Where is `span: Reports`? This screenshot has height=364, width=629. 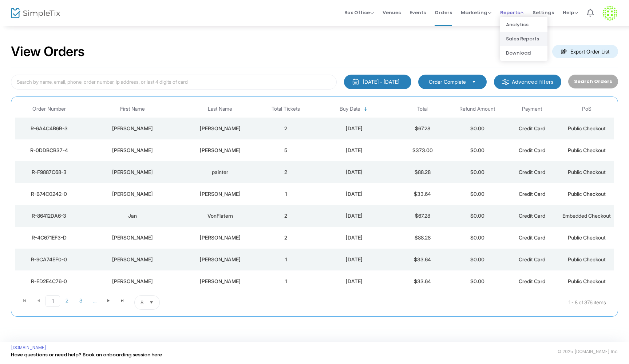
span: Reports is located at coordinates (512, 12).